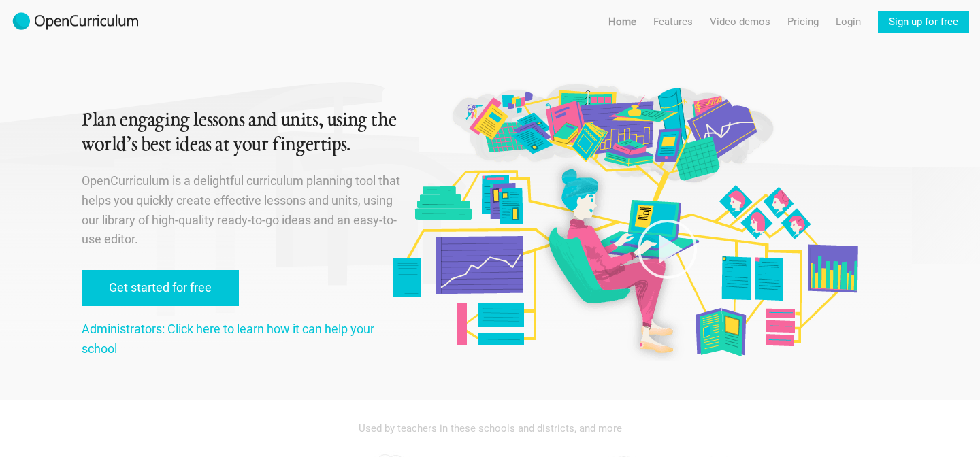  I want to click on p: OpenCurriculum is a delightful curriculum planning tool that helps you quickly create effective l..., so click(242, 210).